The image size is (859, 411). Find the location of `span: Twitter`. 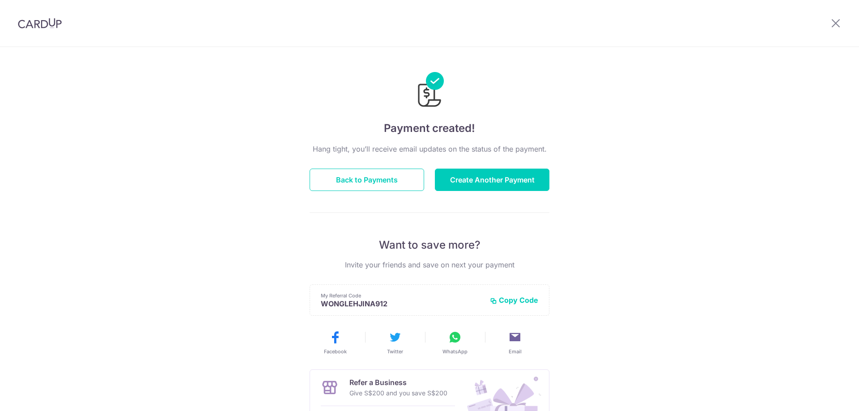

span: Twitter is located at coordinates (395, 352).